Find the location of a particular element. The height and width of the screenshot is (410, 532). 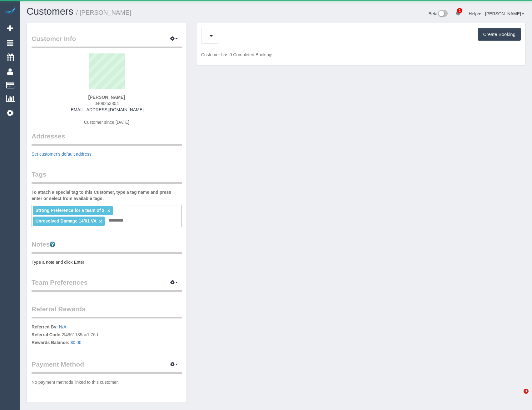

a: Automaid Logo is located at coordinates (10, 11).